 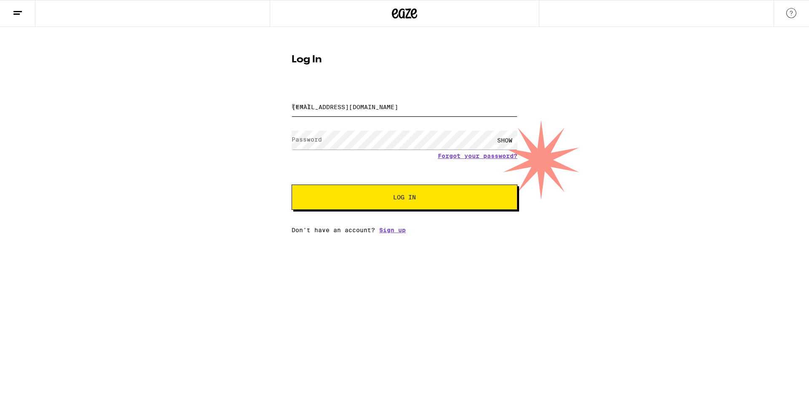 What do you see at coordinates (405, 197) in the screenshot?
I see `button: Log In` at bounding box center [405, 197].